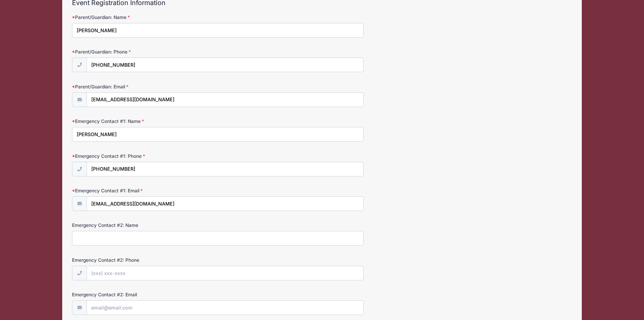  Describe the element at coordinates (155, 87) in the screenshot. I see `label: Parent/Guardian: Email` at that location.